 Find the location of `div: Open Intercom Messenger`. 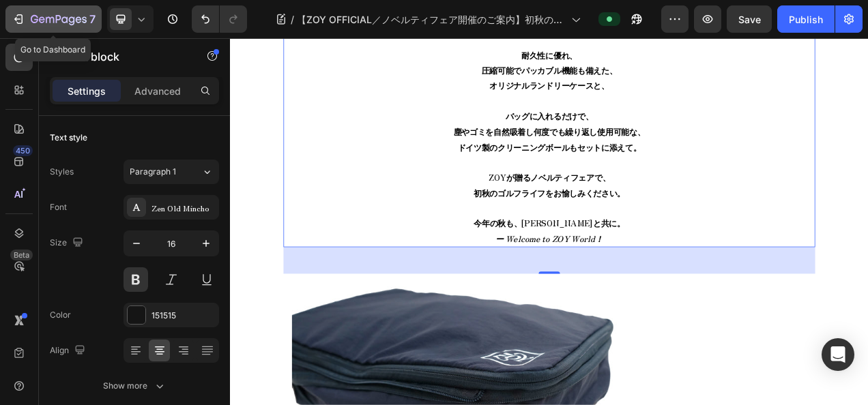

div: Open Intercom Messenger is located at coordinates (838, 354).